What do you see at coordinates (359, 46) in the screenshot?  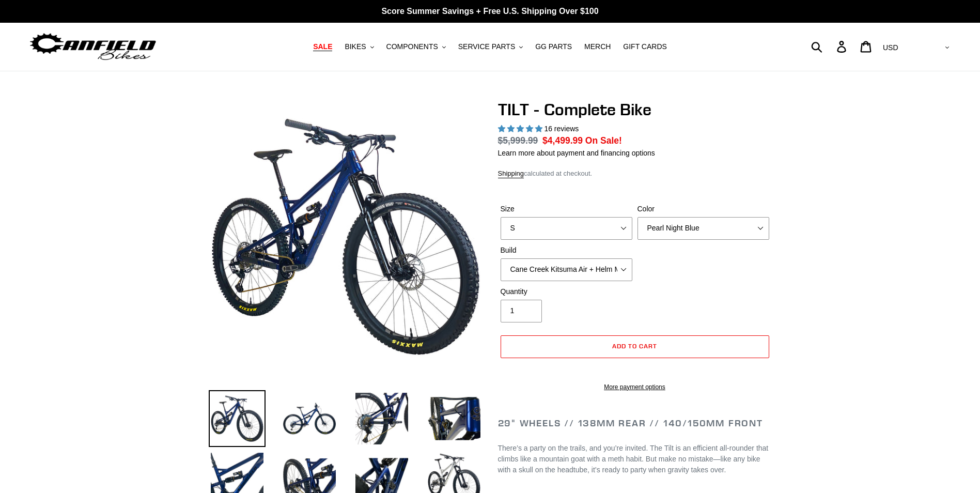 I see `button: BIKES` at bounding box center [359, 46].